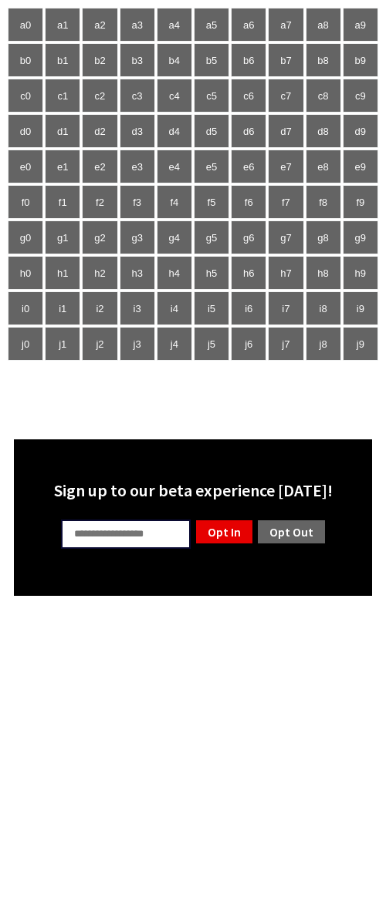  What do you see at coordinates (323, 60) in the screenshot?
I see `td: b8` at bounding box center [323, 60].